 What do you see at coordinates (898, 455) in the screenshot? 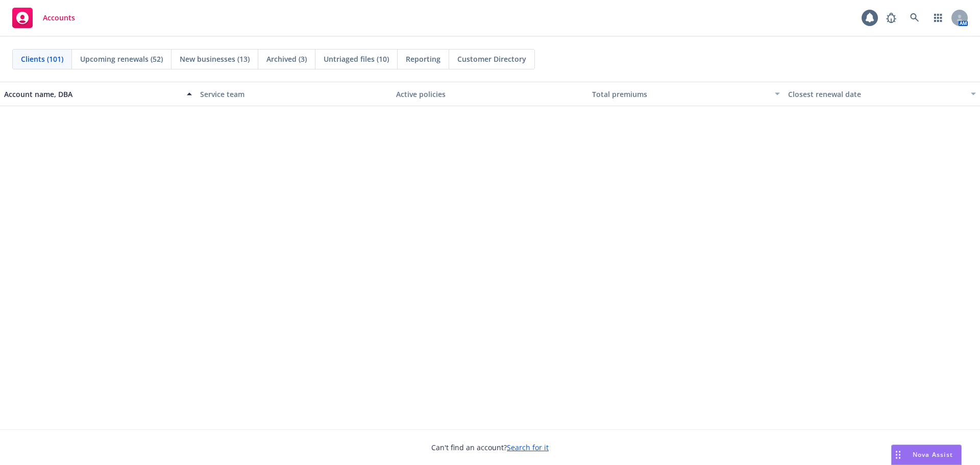
I see `div: Drag to move` at bounding box center [898, 455].